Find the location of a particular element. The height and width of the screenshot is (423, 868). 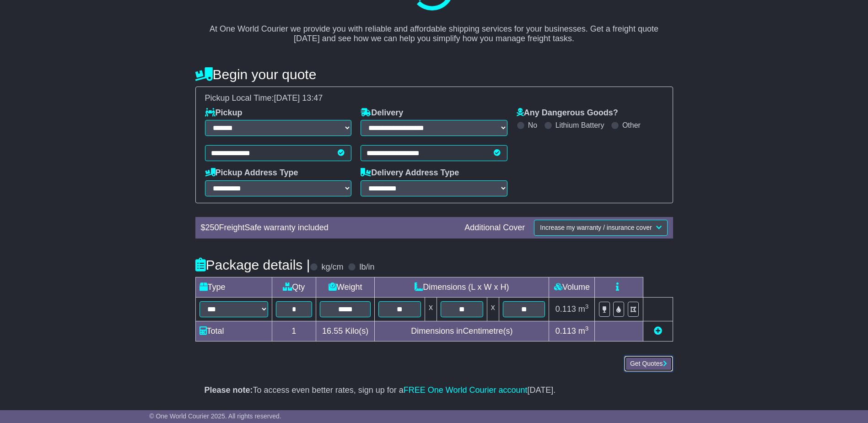

label: lb/in is located at coordinates (366, 268).